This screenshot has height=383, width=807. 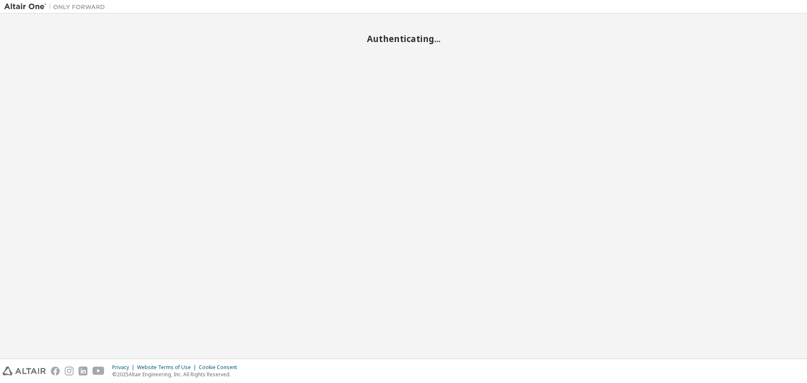 I want to click on img: Altair One, so click(x=57, y=7).